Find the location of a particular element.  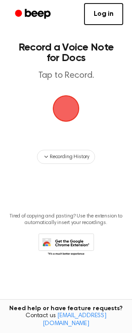

p: Tap to Record. is located at coordinates (66, 76).